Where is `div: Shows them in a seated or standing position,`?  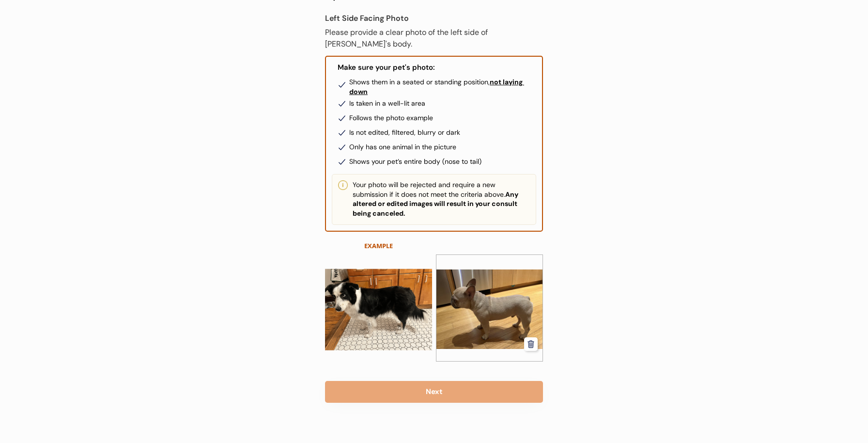
div: Shows them in a seated or standing position, is located at coordinates (443, 86).